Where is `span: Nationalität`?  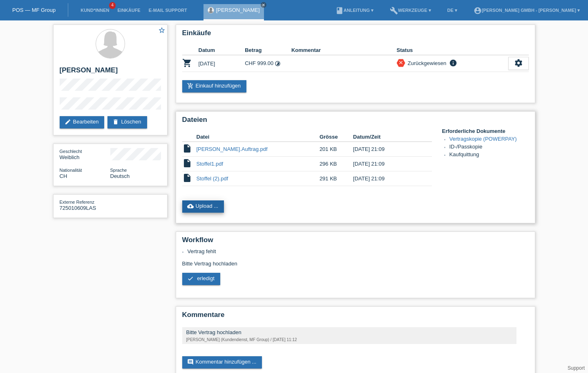 span: Nationalität is located at coordinates (71, 170).